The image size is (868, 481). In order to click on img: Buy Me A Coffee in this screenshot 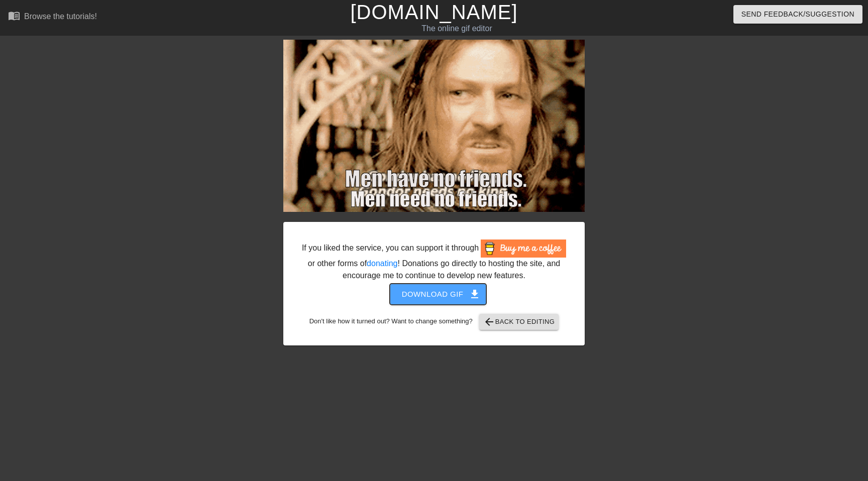, I will do `click(524, 248)`.